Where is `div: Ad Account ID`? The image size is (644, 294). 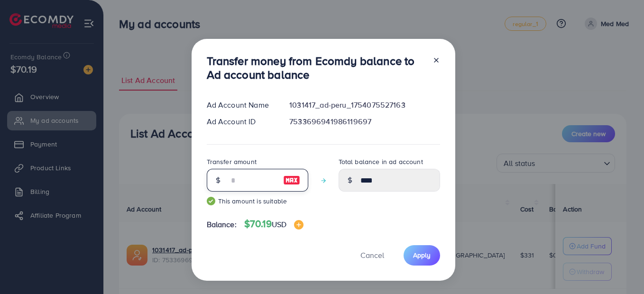
div: Ad Account ID is located at coordinates (241, 122).